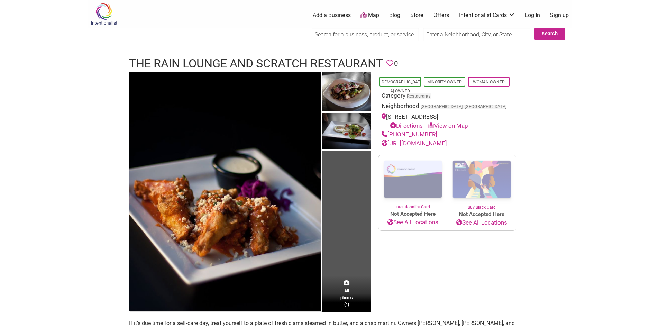 This screenshot has height=327, width=659. I want to click on a: Restaurants, so click(419, 96).